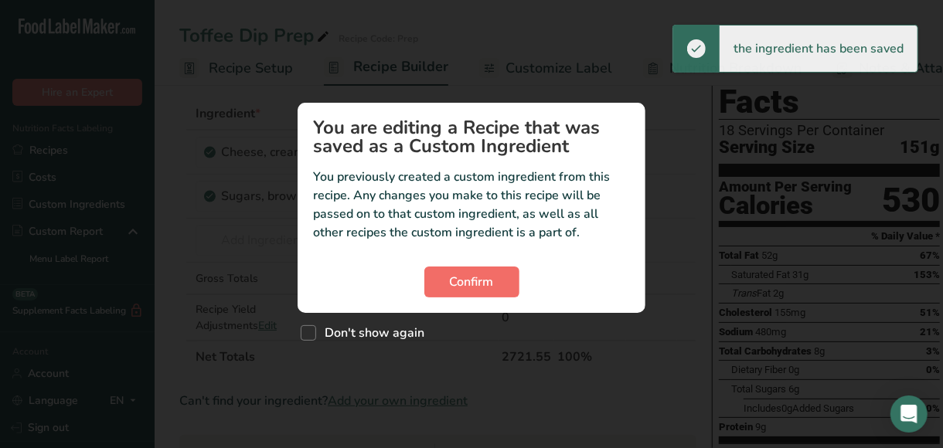  Describe the element at coordinates (370, 333) in the screenshot. I see `span: Don't show again` at that location.